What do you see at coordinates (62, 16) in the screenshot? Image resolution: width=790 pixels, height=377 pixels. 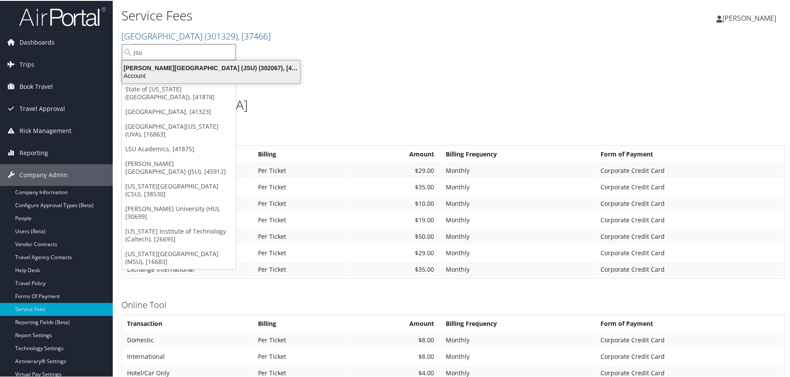 I see `img: airportal-logo.png` at bounding box center [62, 16].